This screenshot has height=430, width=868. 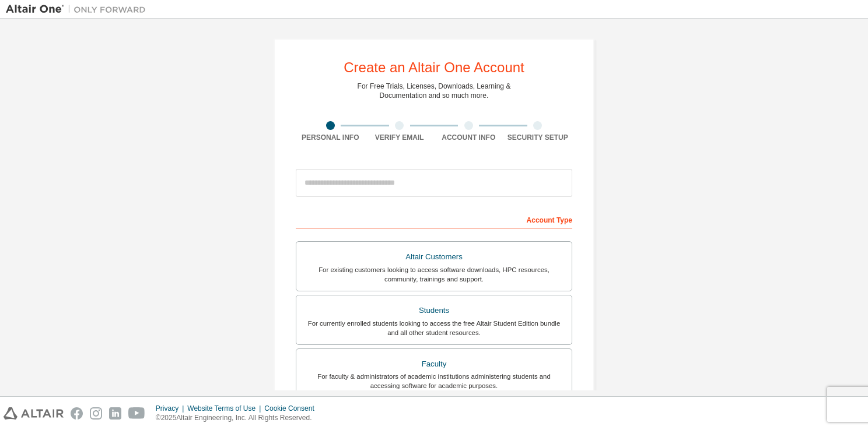 I want to click on div: Personal Info, so click(x=331, y=137).